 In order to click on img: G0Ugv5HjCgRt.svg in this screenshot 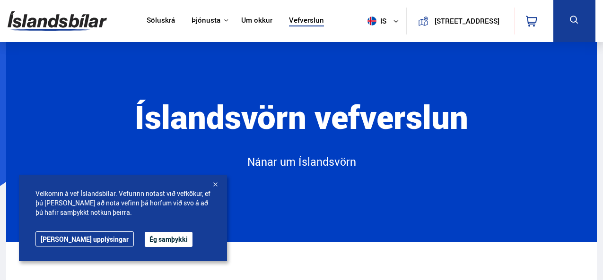, I will do `click(57, 21)`.